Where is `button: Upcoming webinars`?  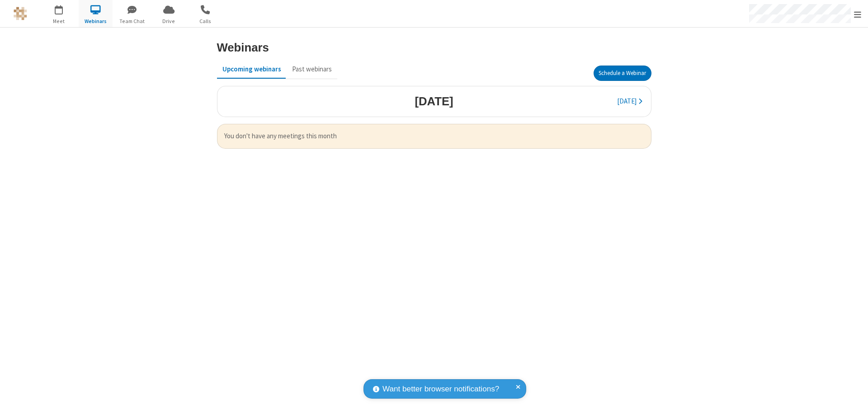
button: Upcoming webinars is located at coordinates (252, 69).